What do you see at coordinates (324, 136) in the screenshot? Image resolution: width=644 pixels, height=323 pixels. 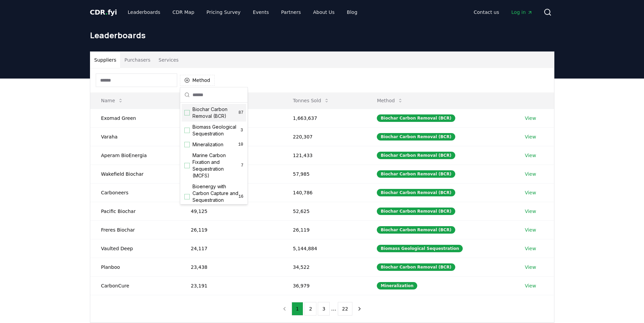 I see `td: 220,307` at bounding box center [324, 136].